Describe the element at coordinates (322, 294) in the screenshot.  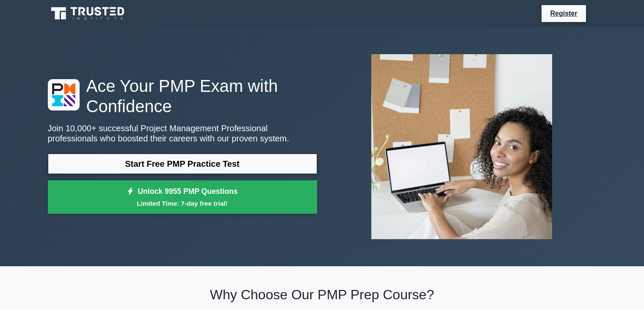
I see `h2: Why Choose Our PMP Prep Course?` at that location.